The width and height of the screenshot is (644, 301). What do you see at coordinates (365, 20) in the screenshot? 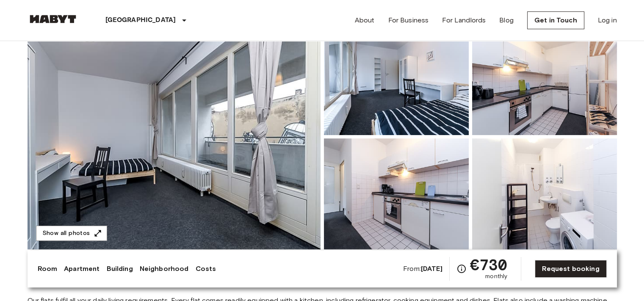
I see `a: About` at bounding box center [365, 20].